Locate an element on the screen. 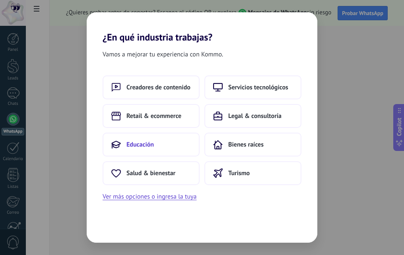 The image size is (404, 255). button: Educación is located at coordinates (151, 145).